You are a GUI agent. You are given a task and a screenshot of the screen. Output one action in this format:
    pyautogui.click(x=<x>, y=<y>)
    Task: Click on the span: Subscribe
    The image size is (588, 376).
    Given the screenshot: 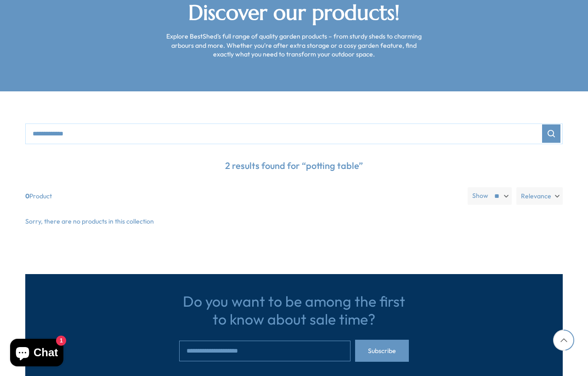 What is the action you would take?
    pyautogui.click(x=382, y=351)
    